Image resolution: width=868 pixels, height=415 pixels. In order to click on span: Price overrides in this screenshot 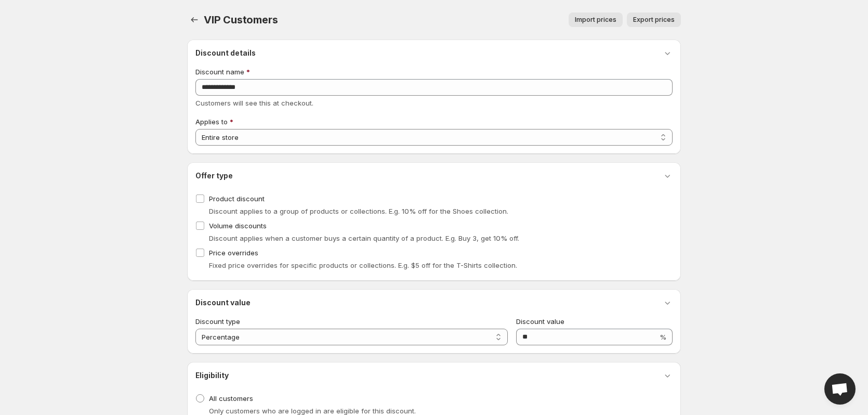, I will do `click(233, 253)`.